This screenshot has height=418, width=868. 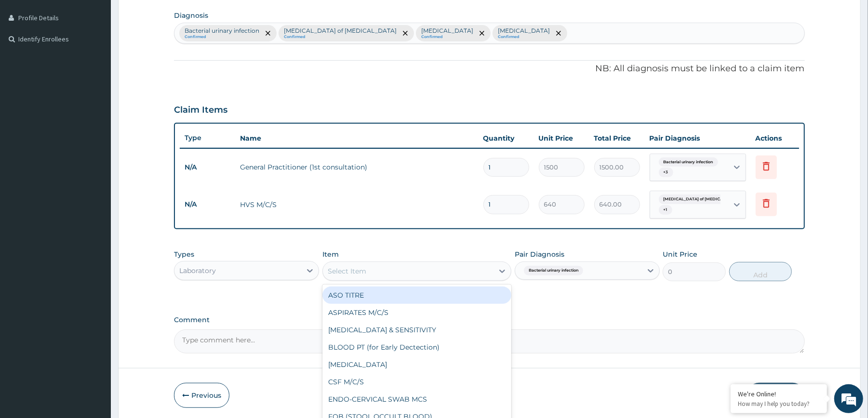 I want to click on th: Quantity, so click(x=506, y=138).